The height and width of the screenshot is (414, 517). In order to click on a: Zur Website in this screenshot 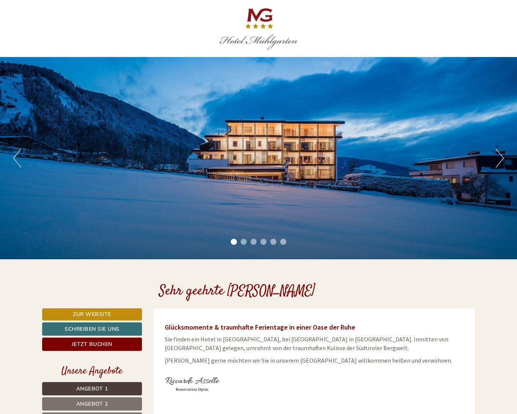, I will do `click(92, 314)`.